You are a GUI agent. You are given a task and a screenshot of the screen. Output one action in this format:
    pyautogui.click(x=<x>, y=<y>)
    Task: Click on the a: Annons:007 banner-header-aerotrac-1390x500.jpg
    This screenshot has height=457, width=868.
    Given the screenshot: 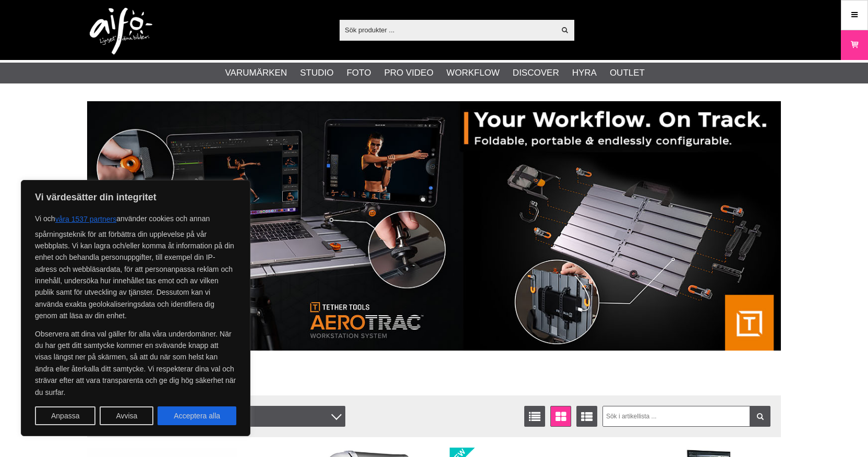 What is the action you would take?
    pyautogui.click(x=434, y=226)
    